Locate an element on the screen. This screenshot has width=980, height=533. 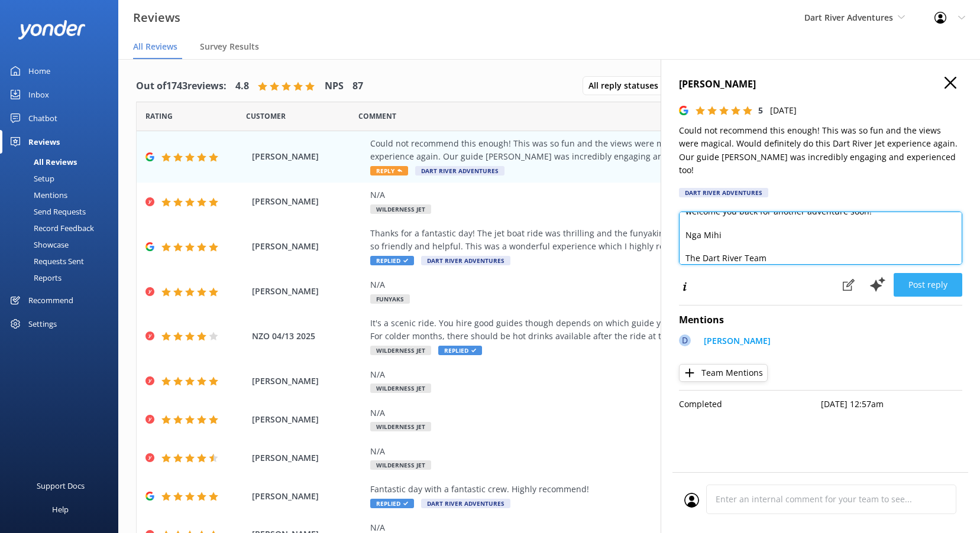
p: Could not recommend this enough! This was so fun and the views were magical. Would definitely do ... is located at coordinates (820, 151).